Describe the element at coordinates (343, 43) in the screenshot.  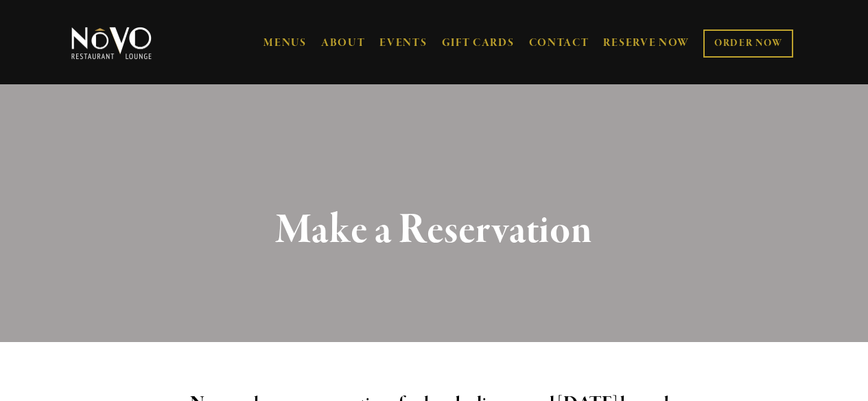
I see `a: ABOUT` at that location.